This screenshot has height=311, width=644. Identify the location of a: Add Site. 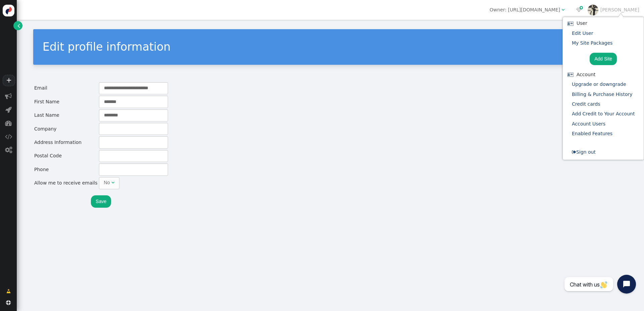
(603, 58).